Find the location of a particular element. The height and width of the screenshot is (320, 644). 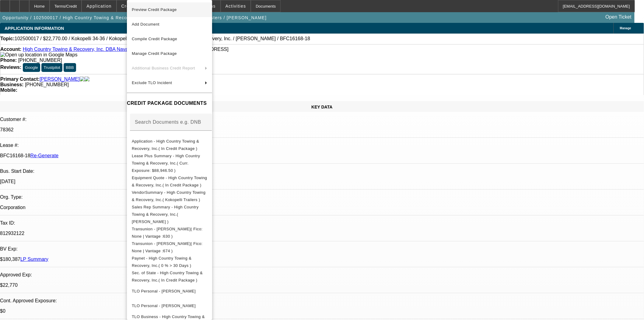

span: Preview Credit Package is located at coordinates (154, 9).